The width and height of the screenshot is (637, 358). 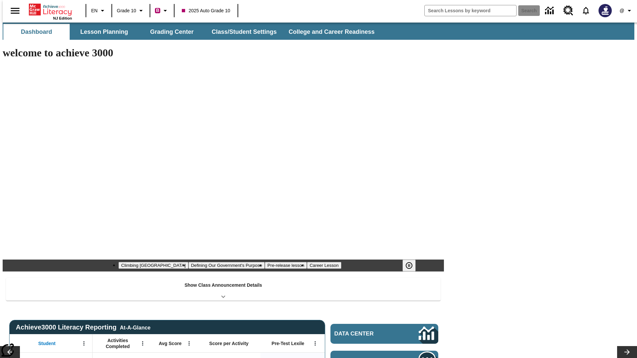 I want to click on span: Avg Score, so click(x=170, y=344).